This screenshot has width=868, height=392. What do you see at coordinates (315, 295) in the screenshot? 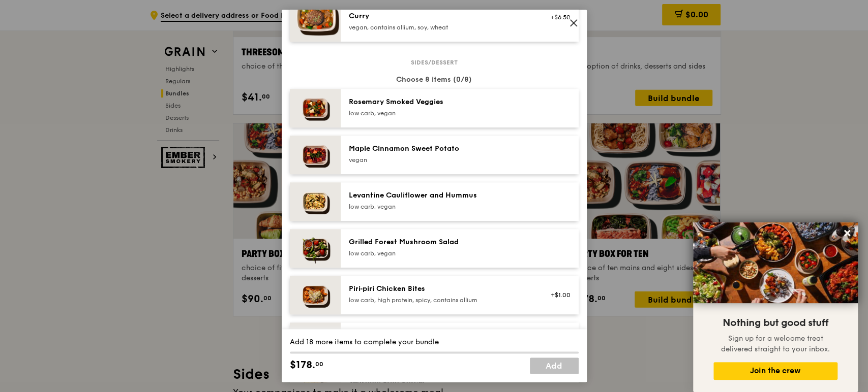
I see `img: daily_normal_Piri-Piri-Chicken-Bites-HORZ.jpg` at bounding box center [315, 295].